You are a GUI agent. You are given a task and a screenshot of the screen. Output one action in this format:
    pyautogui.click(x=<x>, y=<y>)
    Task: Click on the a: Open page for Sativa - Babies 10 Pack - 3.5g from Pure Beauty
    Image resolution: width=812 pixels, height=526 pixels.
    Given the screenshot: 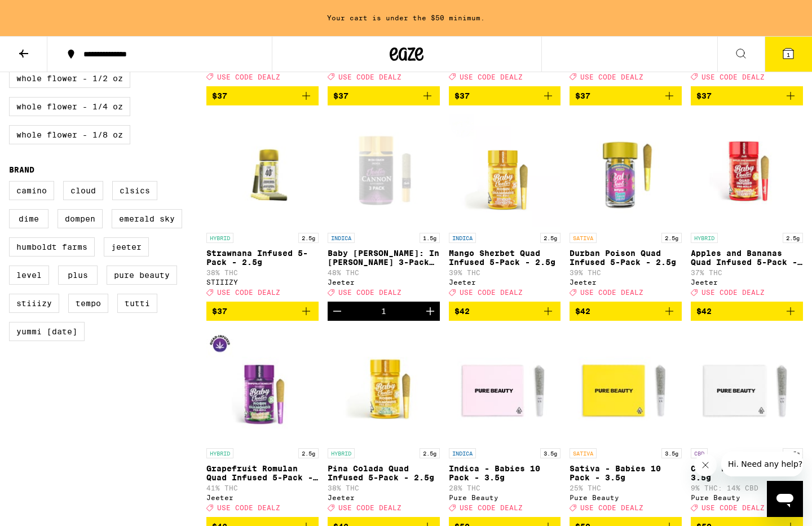 What is the action you would take?
    pyautogui.click(x=625, y=423)
    